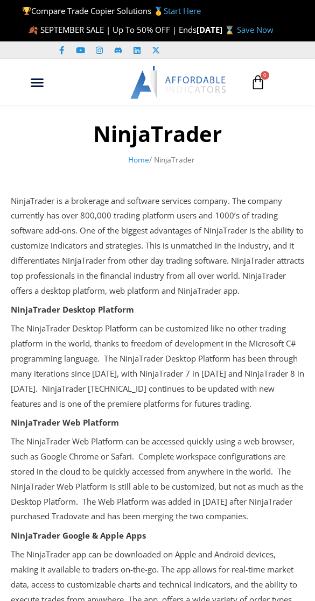 Image resolution: width=315 pixels, height=601 pixels. What do you see at coordinates (255, 30) in the screenshot?
I see `a: Save Now` at bounding box center [255, 30].